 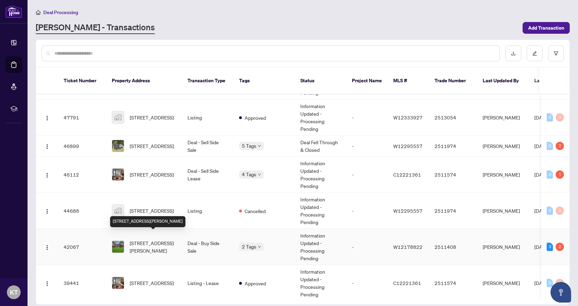 What do you see at coordinates (453, 81) in the screenshot?
I see `th: Trade Number` at bounding box center [453, 81].